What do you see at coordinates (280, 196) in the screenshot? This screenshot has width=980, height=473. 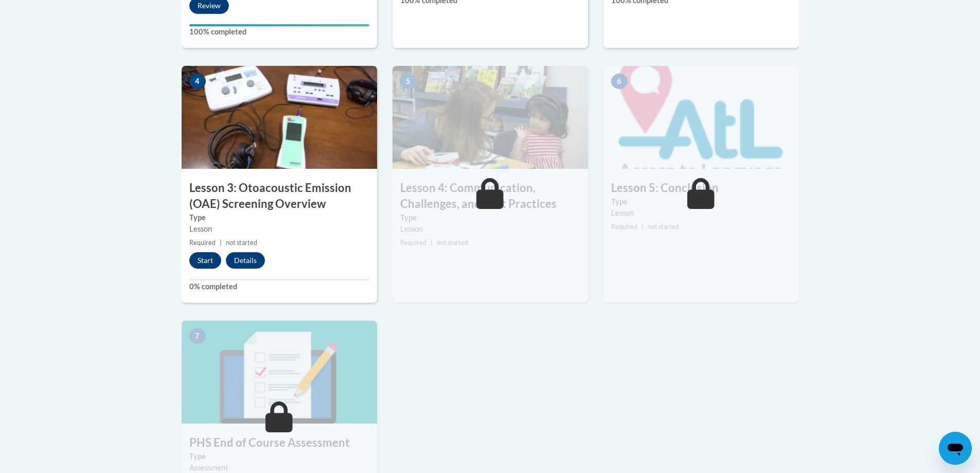 I see `h3: Lesson 3: Otoacoustic Emission (OAE) Screening Overview` at bounding box center [280, 196].